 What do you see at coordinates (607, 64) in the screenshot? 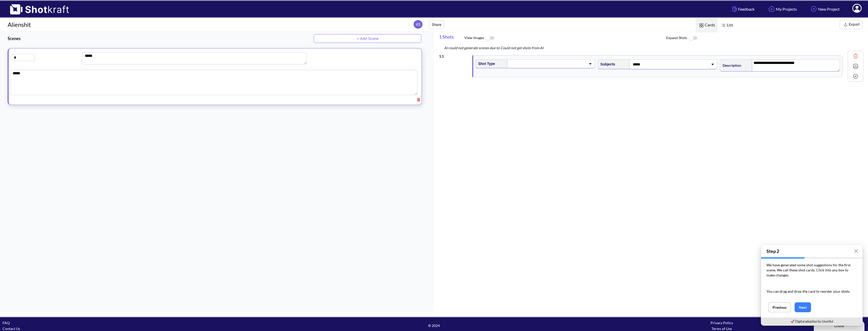
I see `span: Subjects` at bounding box center [607, 64].